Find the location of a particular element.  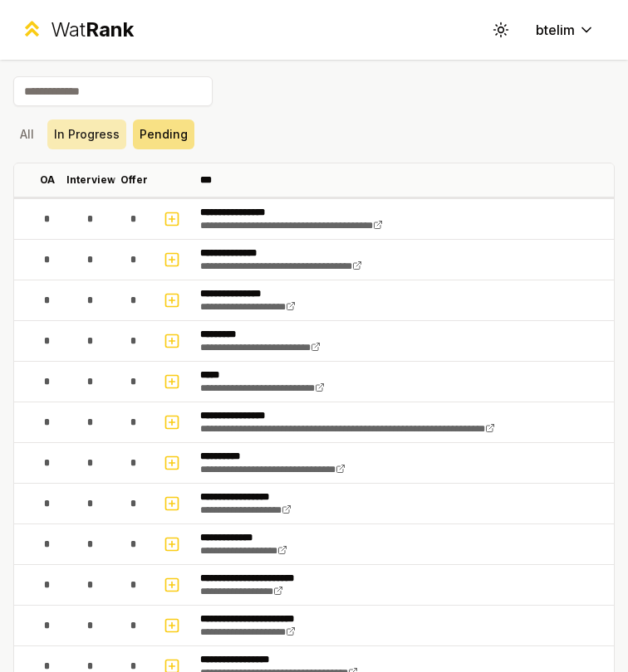

span: btelim is located at coordinates (554, 30).